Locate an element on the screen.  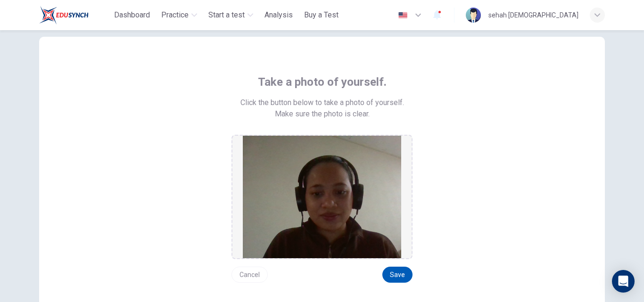
span: Practice is located at coordinates (175, 15).